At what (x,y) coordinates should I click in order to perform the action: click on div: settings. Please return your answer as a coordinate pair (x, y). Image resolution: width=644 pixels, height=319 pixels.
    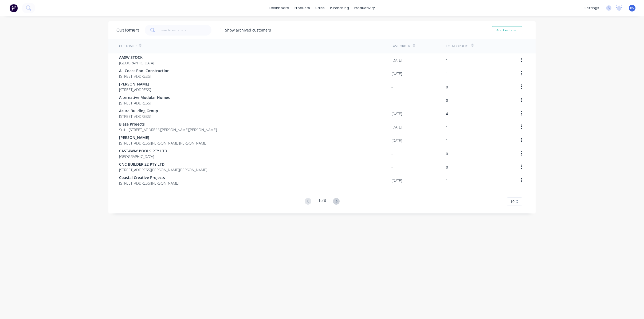
    Looking at the image, I should click on (592, 8).